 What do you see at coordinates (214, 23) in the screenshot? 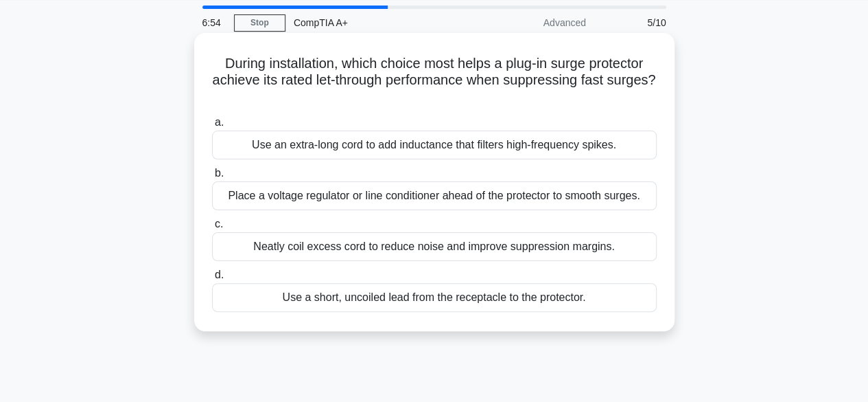
I see `div: 6:54` at bounding box center [214, 23].